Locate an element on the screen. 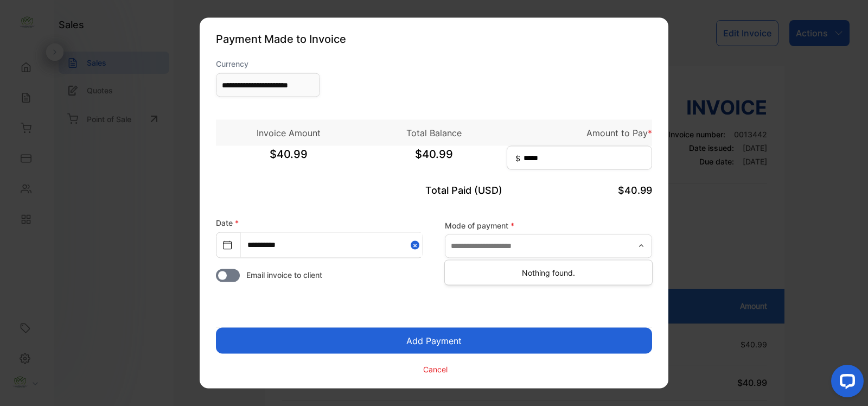  label: Currency is located at coordinates (268, 63).